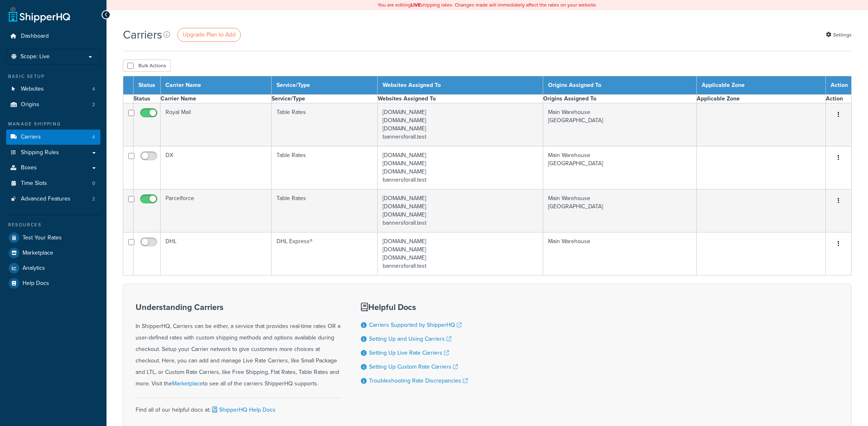 The image size is (868, 426). Describe the element at coordinates (416, 5) in the screenshot. I see `b: LIVE` at that location.